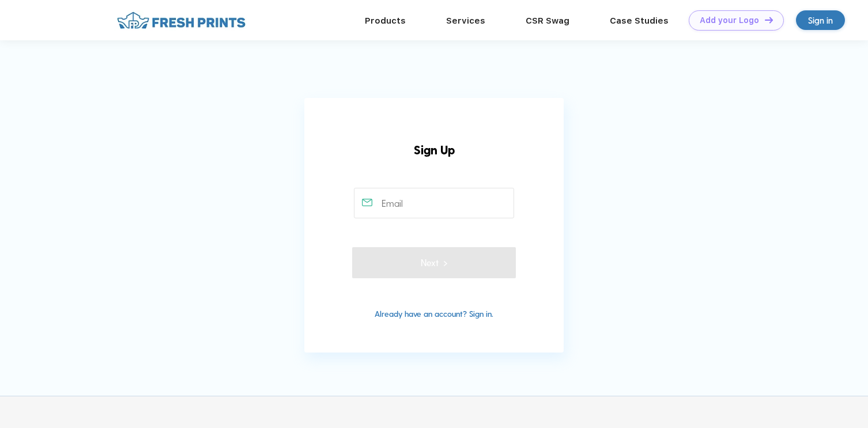 Image resolution: width=868 pixels, height=428 pixels. Describe the element at coordinates (769, 20) in the screenshot. I see `img: DT` at that location.